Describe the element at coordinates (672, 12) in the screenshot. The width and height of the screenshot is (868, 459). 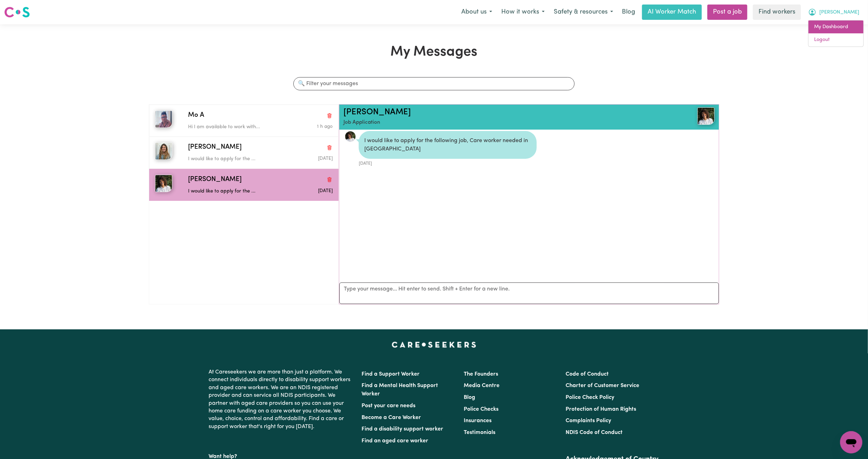
I see `a: AI Worker Match` at that location.